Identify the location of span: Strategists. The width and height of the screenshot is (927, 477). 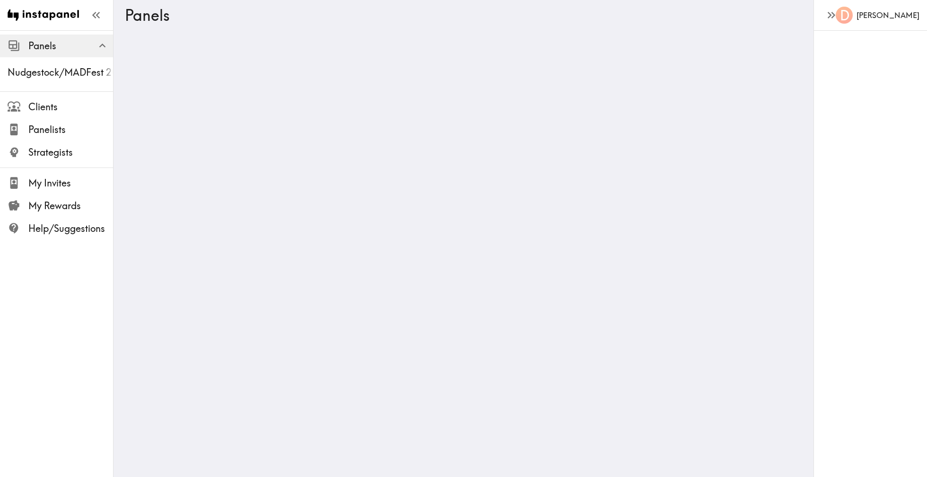
(70, 152).